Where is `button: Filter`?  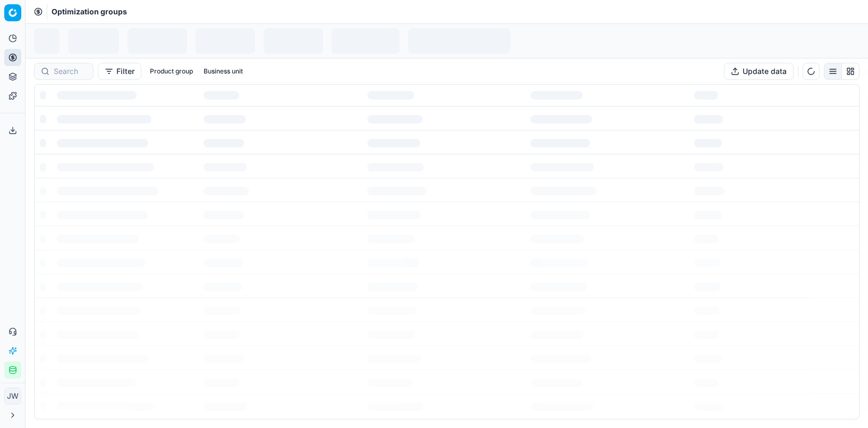 button: Filter is located at coordinates (119, 71).